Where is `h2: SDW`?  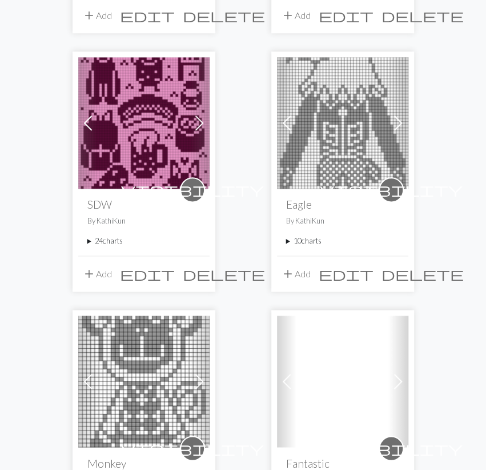
h2: SDW is located at coordinates (144, 204).